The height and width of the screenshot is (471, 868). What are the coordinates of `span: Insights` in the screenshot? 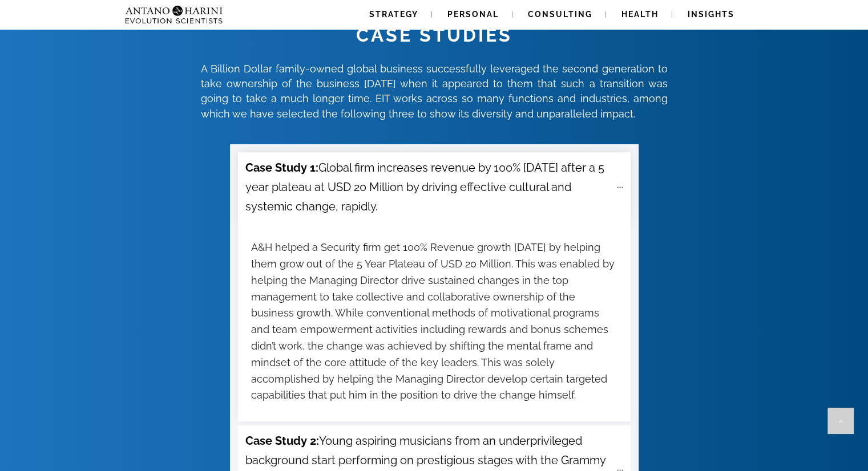 It's located at (711, 14).